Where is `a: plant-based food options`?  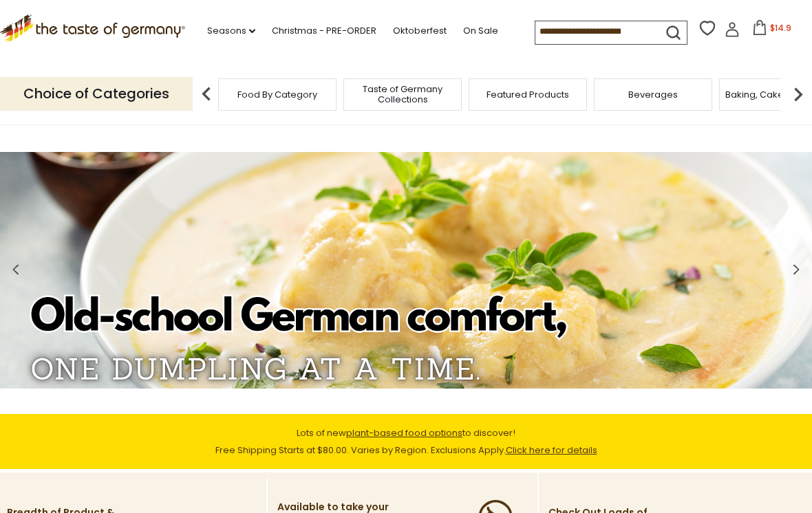 a: plant-based food options is located at coordinates (404, 433).